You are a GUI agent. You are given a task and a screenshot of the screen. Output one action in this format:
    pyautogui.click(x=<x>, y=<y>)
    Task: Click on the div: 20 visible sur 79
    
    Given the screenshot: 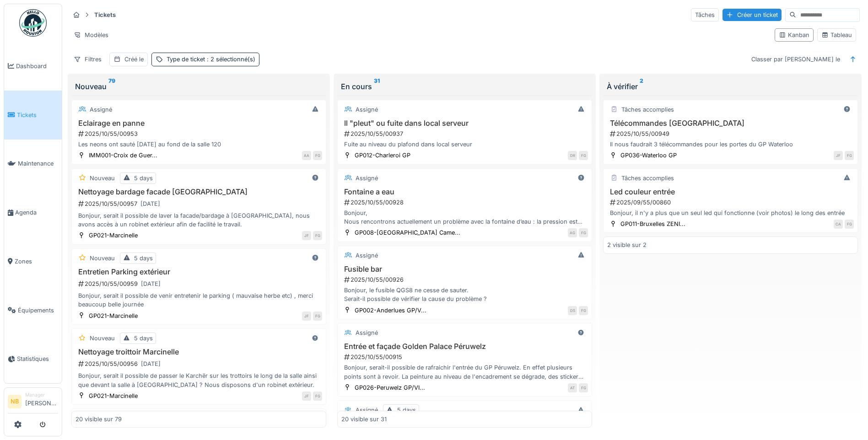 What is the action you would take?
    pyautogui.click(x=98, y=419)
    